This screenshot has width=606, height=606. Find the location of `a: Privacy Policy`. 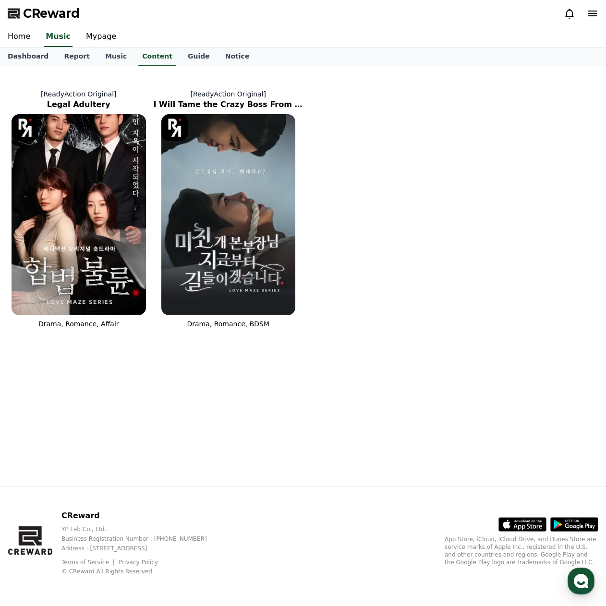

a: Privacy Policy is located at coordinates (138, 563).